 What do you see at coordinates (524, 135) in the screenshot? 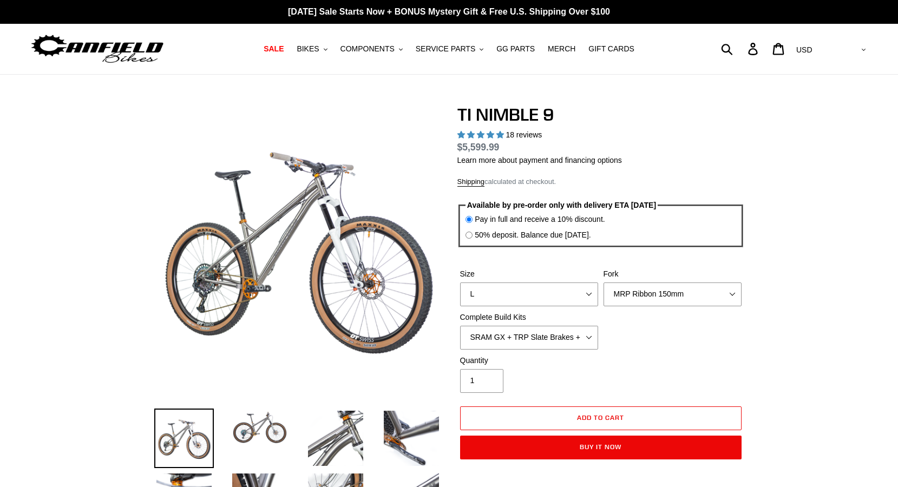
I see `span: 18 reviews` at bounding box center [524, 135].